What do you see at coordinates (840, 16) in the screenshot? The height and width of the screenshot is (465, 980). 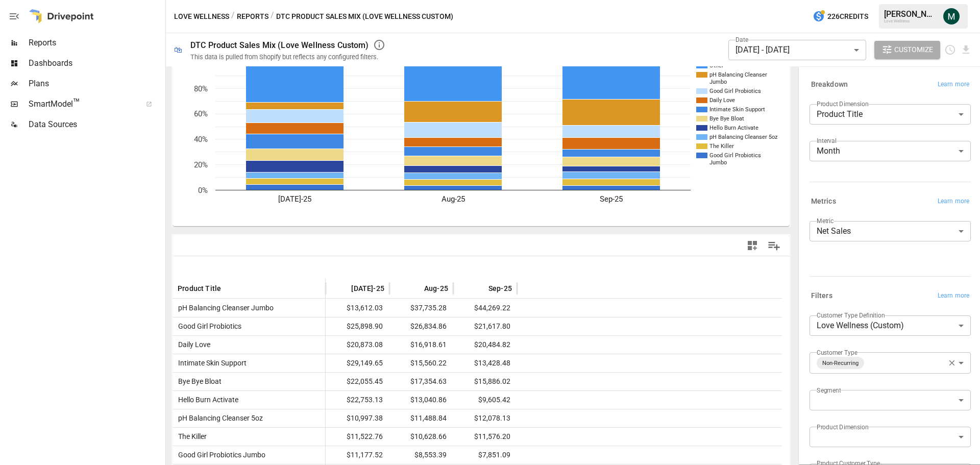 I see `button: 226Credits` at bounding box center [840, 16].